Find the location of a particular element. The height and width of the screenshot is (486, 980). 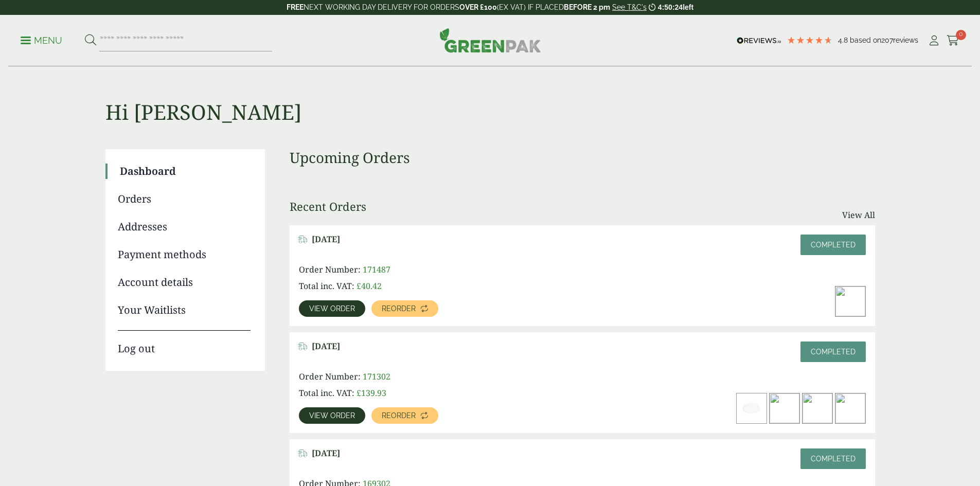

img: 7501_lid_1-300x198.jpg is located at coordinates (851, 409).